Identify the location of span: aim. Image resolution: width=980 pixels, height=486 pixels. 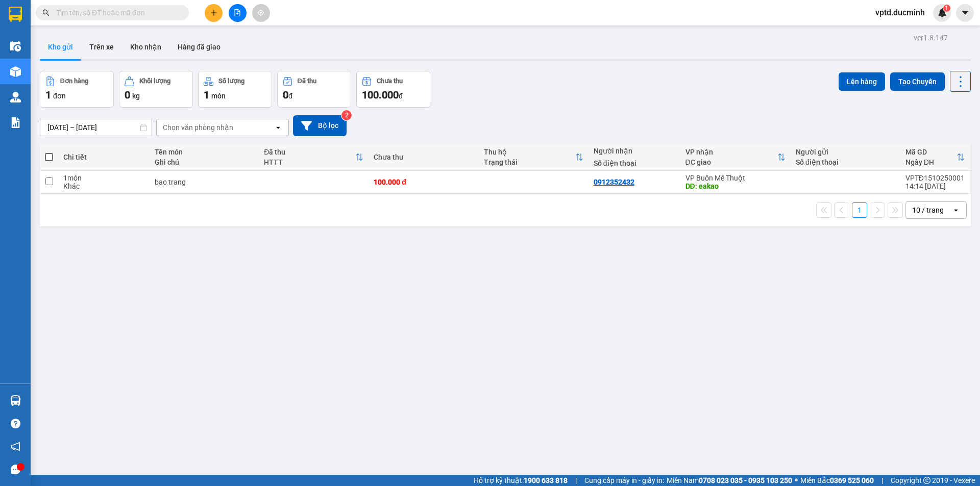
(261, 12).